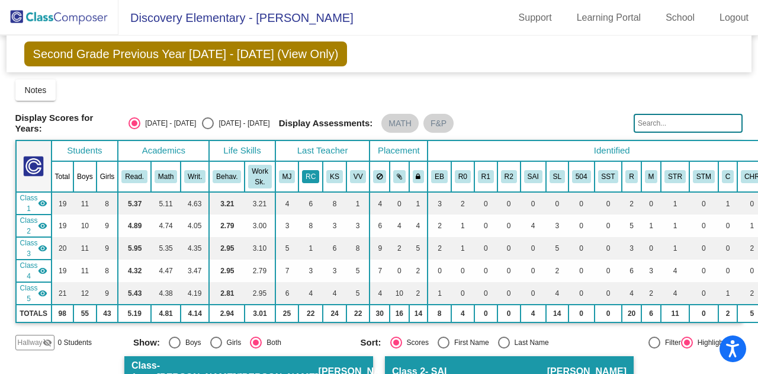  What do you see at coordinates (34, 203) in the screenshot?
I see `td: Traci Barnhill - Barnhill/Vogel` at bounding box center [34, 203].